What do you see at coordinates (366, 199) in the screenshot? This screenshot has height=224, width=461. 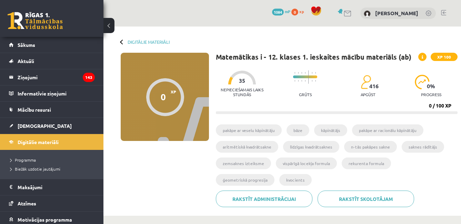 I see `a: Rakstīt skolotājam` at bounding box center [366, 199].